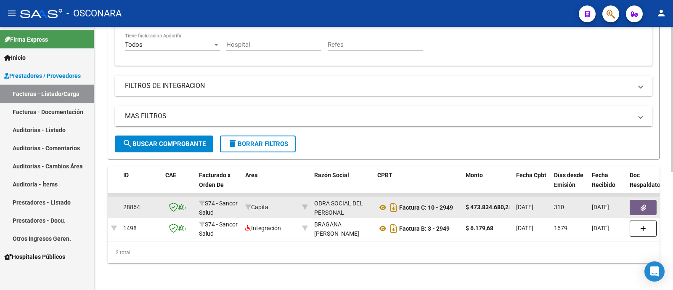 Image resolution: width=673 pixels, height=290 pixels. I want to click on span: - OSCONARA, so click(94, 13).